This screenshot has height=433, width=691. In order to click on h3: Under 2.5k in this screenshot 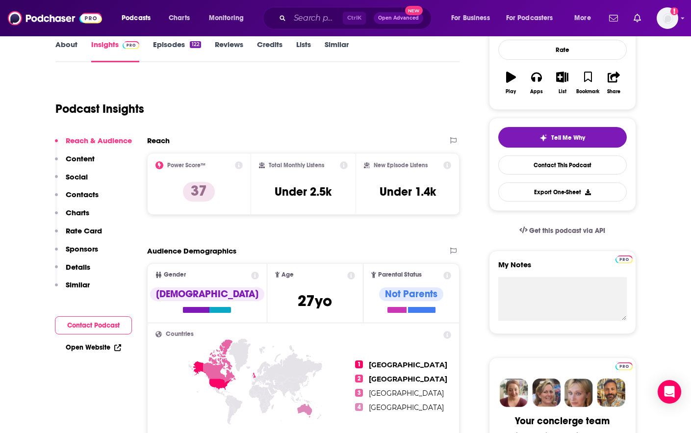, I will do `click(303, 192)`.